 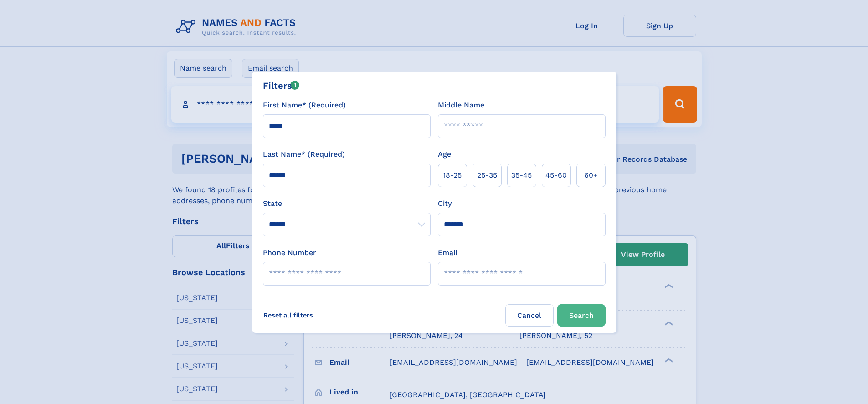 I want to click on button: Search, so click(x=581, y=315).